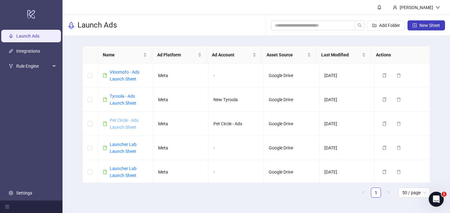 This screenshot has width=450, height=213. Describe the element at coordinates (286, 55) in the screenshot. I see `span: Asset Source` at that location.